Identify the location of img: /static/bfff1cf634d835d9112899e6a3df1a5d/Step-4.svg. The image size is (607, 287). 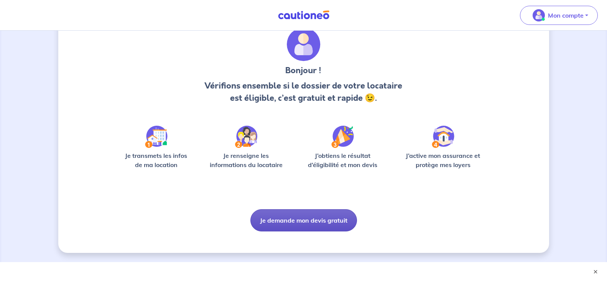
(443, 137).